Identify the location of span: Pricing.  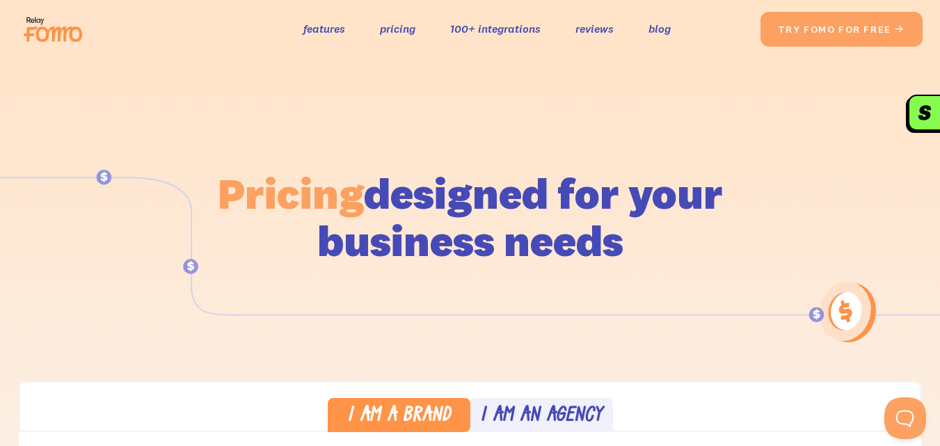
(291, 193).